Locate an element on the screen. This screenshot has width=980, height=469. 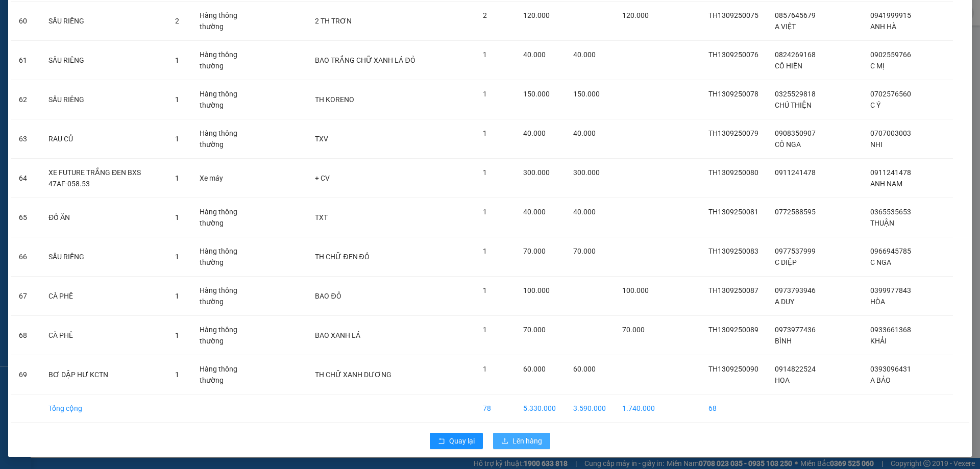
td: 64 is located at coordinates (26, 178).